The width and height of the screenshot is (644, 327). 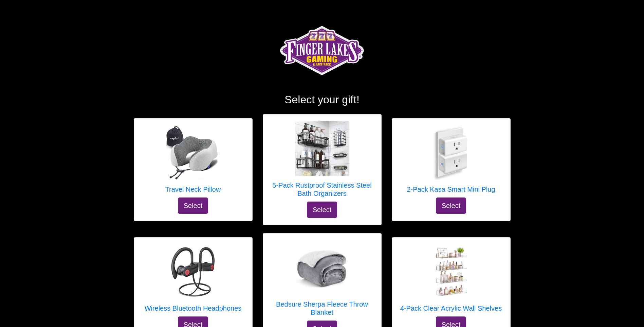 What do you see at coordinates (322, 189) in the screenshot?
I see `h5: 5-Pack Rustproof Stainless Steel Bath Organizers` at bounding box center [322, 189].